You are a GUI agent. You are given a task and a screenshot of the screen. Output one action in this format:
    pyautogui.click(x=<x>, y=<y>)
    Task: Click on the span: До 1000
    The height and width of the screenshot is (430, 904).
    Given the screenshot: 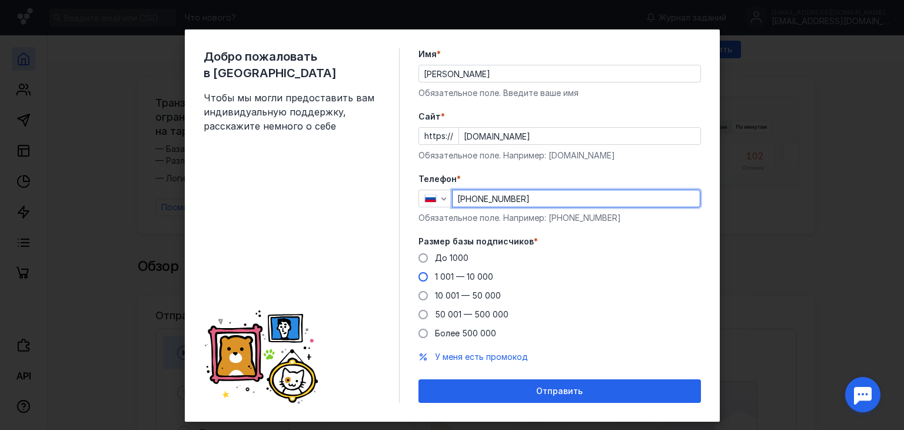 What is the action you would take?
    pyautogui.click(x=451, y=257)
    